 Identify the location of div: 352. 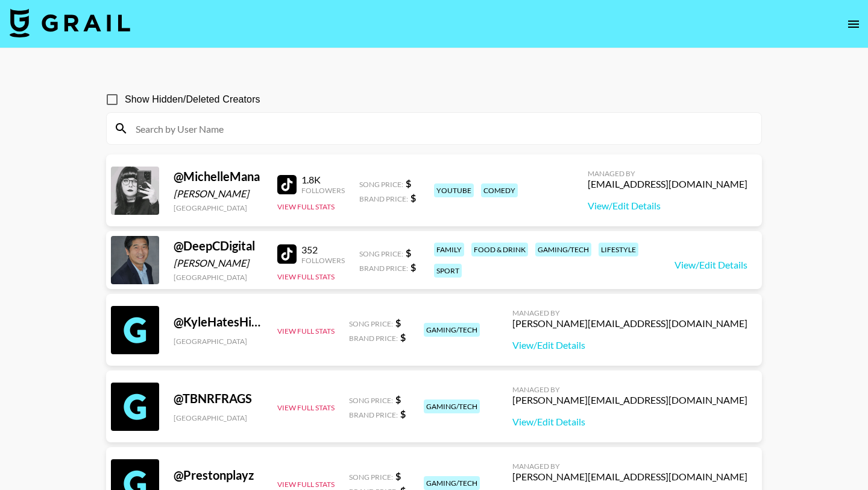
(323, 250).